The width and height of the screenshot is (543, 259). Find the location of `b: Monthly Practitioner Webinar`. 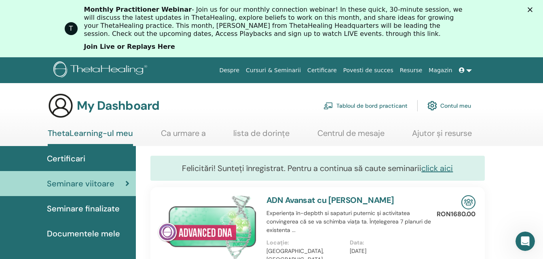

b: Monthly Practitioner Webinar is located at coordinates (138, 9).